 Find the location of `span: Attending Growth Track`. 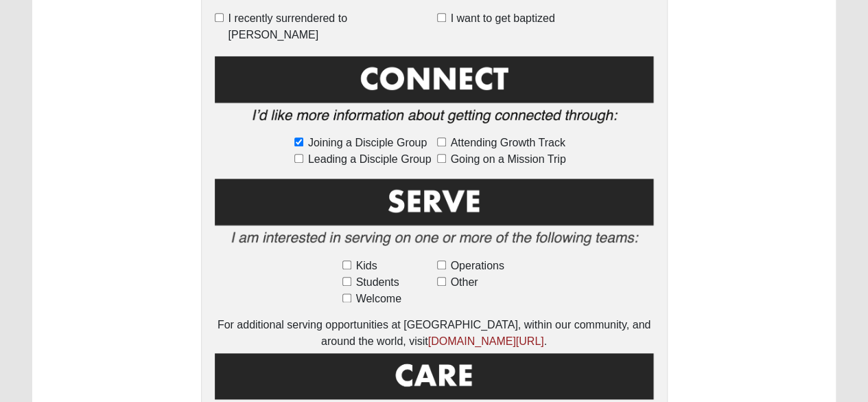

span: Attending Growth Track is located at coordinates (508, 143).